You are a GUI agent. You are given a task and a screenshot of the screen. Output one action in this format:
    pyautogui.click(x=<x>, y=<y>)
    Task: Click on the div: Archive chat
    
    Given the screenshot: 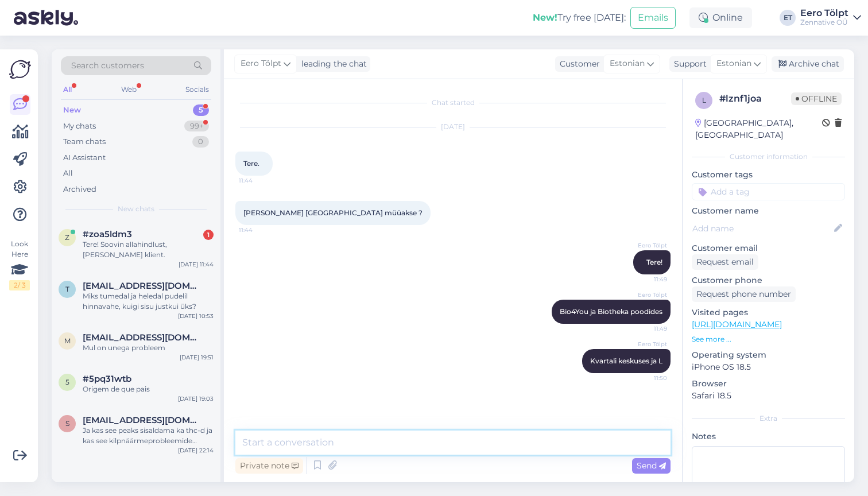 What is the action you would take?
    pyautogui.click(x=808, y=64)
    